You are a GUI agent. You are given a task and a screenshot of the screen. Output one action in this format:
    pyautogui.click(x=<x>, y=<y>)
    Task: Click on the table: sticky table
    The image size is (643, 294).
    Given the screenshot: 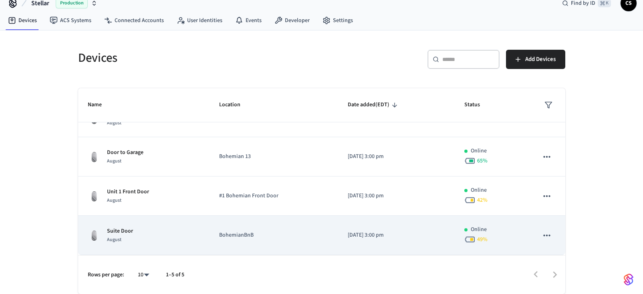 What is the action you would take?
    pyautogui.click(x=322, y=141)
    